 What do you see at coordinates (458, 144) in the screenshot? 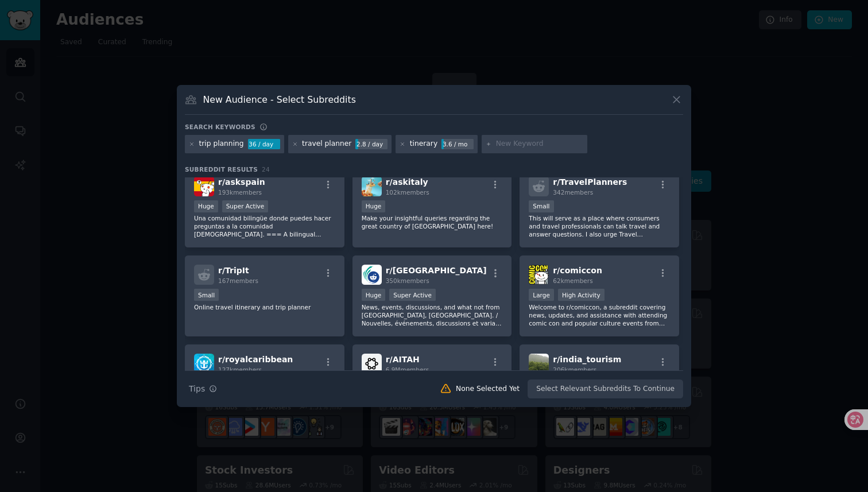
I see `div: 3.6 / mo` at bounding box center [458, 144].